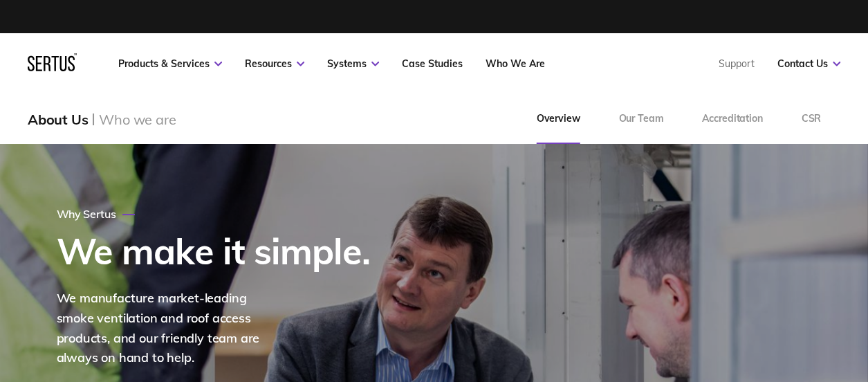  I want to click on div: Chat Widget, so click(743, 302).